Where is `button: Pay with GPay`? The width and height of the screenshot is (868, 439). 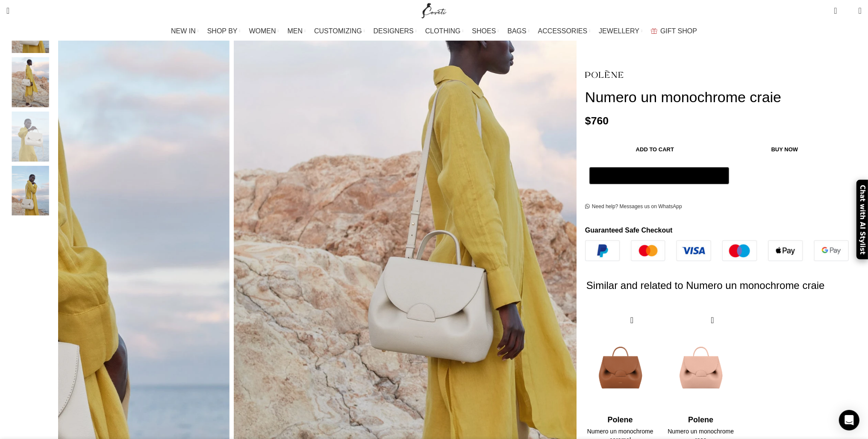 button: Pay with GPay is located at coordinates (659, 175).